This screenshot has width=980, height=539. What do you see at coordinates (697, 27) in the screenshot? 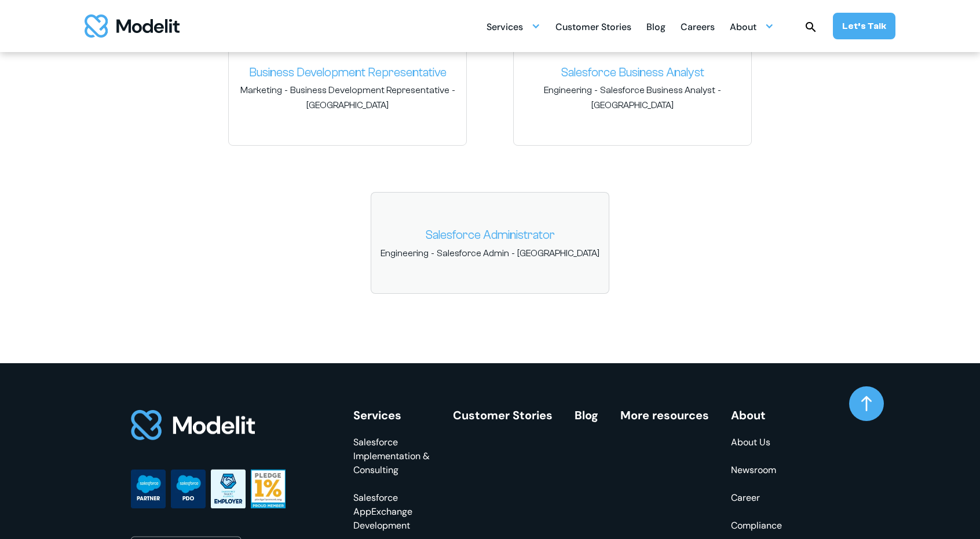
I see `div: Careers` at bounding box center [697, 27].